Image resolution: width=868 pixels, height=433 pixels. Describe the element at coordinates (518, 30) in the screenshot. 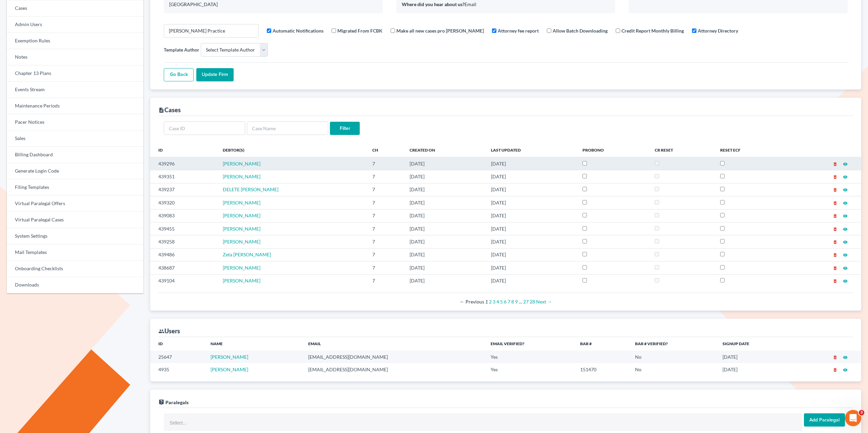

I see `label: Attorney fee report` at that location.